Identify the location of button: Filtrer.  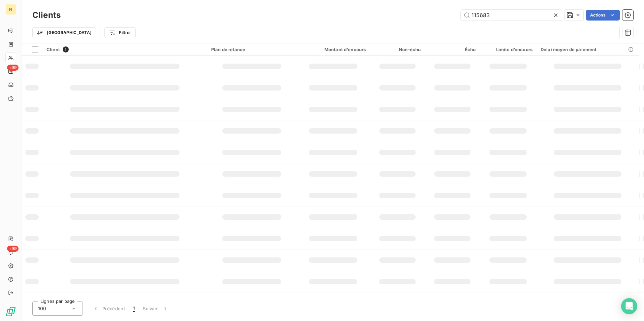
(120, 33).